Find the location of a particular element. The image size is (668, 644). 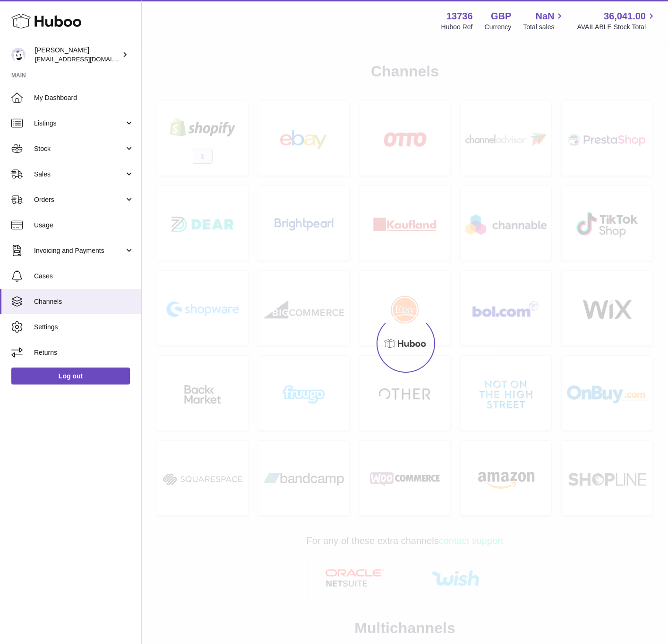

span: Sales is located at coordinates (79, 174).